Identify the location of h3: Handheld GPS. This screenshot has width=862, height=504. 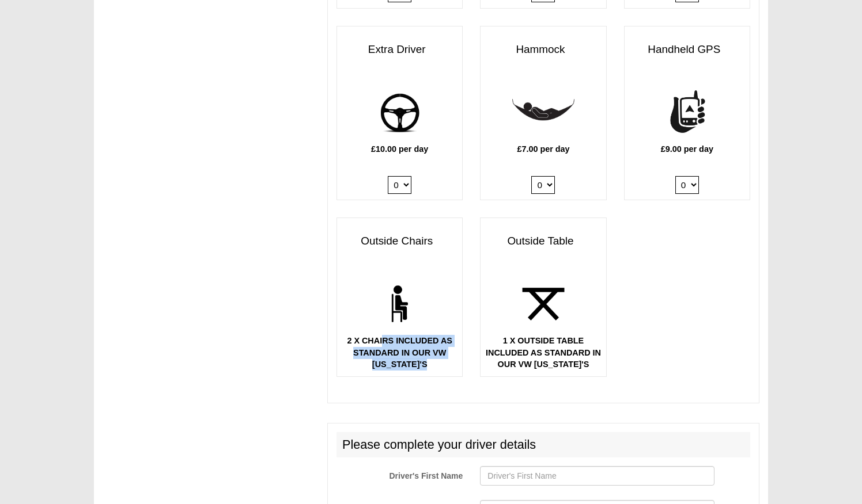
(687, 49).